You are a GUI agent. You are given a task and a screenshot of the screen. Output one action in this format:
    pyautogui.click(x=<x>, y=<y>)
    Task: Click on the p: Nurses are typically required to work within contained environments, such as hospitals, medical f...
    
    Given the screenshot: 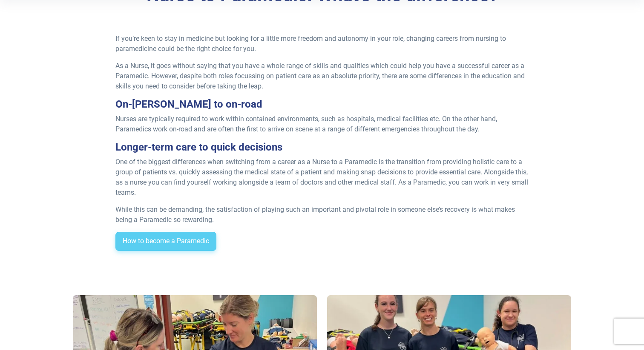 What is the action you would take?
    pyautogui.click(x=322, y=124)
    